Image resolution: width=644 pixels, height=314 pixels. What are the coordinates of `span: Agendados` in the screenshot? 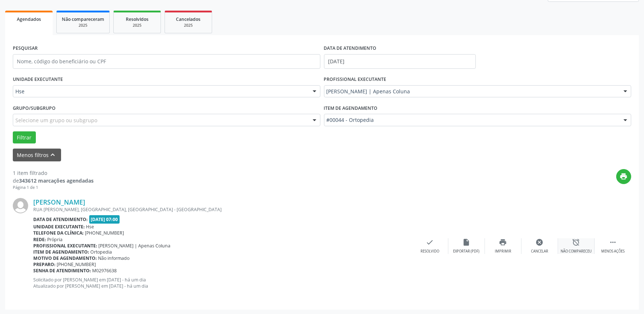 It's located at (29, 19).